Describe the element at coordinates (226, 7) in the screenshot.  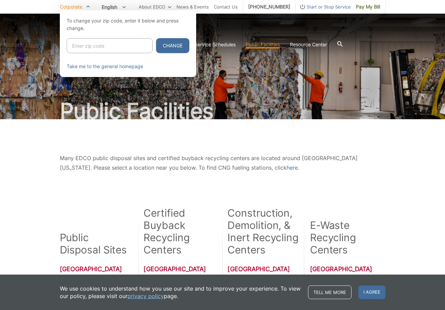
I see `a: Contact Us` at that location.